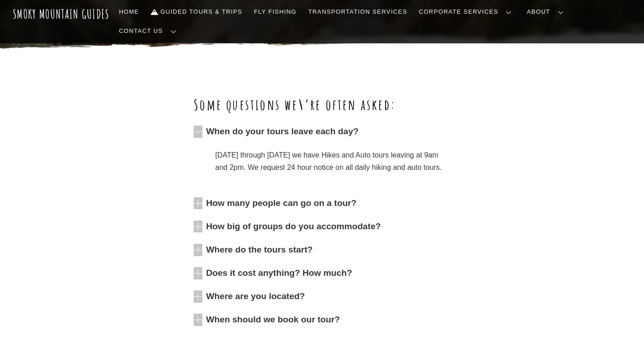  What do you see at coordinates (321, 250) in the screenshot?
I see `a: Where do the tours start?` at bounding box center [321, 250].